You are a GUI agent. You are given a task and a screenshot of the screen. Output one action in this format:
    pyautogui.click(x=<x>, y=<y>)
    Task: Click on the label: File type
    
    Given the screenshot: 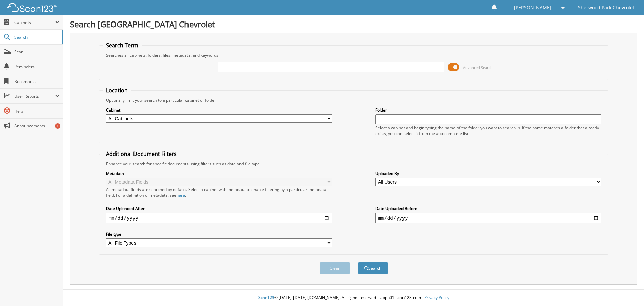 What is the action you would take?
    pyautogui.click(x=219, y=234)
    